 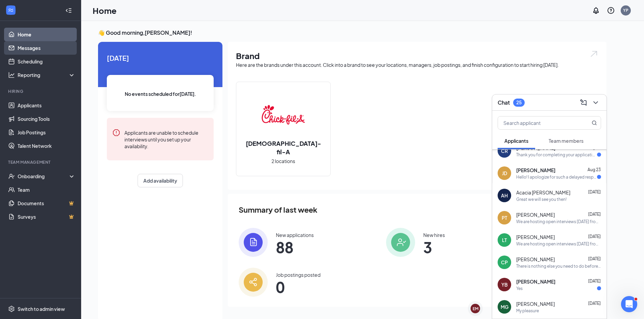 What do you see at coordinates (596, 103) in the screenshot?
I see `svg: ChevronDown` at bounding box center [596, 103].